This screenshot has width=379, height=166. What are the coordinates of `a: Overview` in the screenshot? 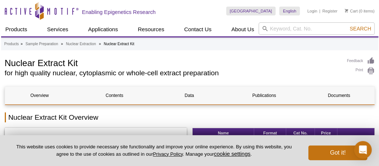 It's located at (40, 96).